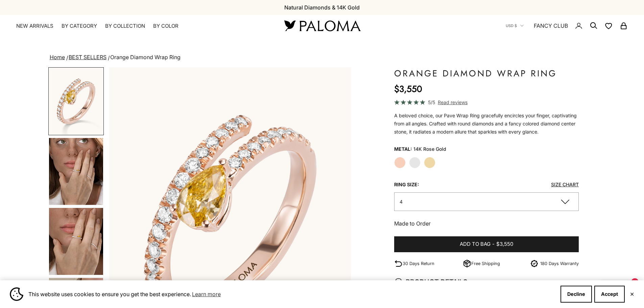  Describe the element at coordinates (322, 58) in the screenshot. I see `nav: breadcrumbs` at that location.